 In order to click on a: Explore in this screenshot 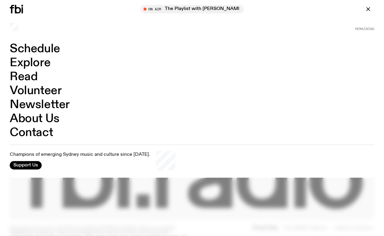, I will do `click(30, 63)`.